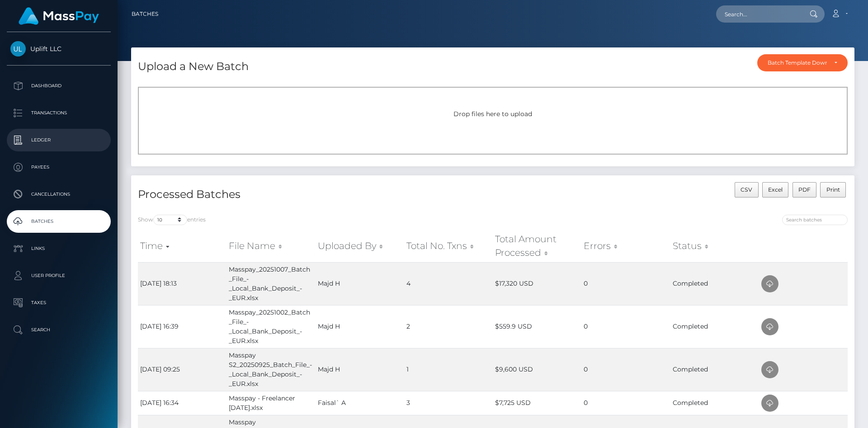 The height and width of the screenshot is (428, 868). What do you see at coordinates (171, 220) in the screenshot?
I see `label: Show entries` at bounding box center [171, 220].